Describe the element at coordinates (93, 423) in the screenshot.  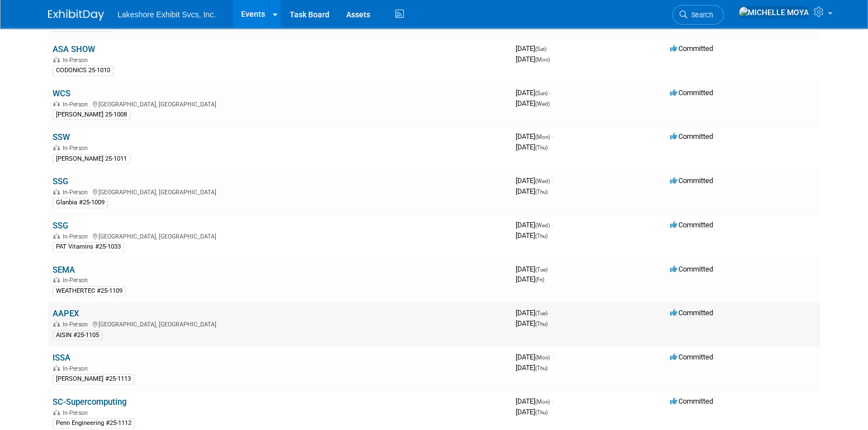
I see `div: Penn Engineering #25-1112` at that location.